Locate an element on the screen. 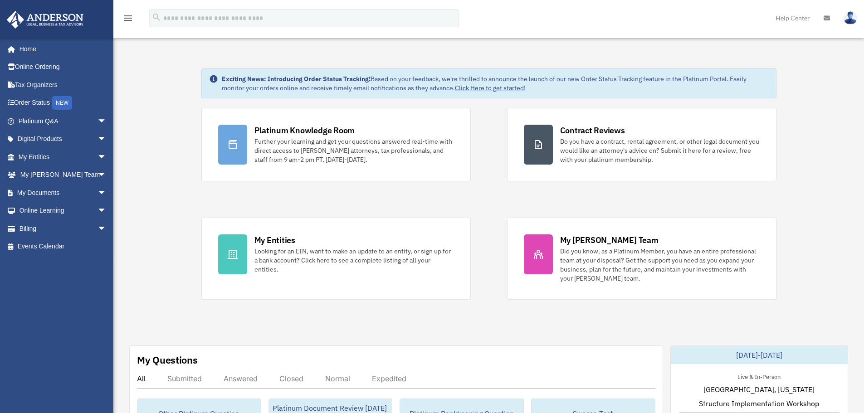 This screenshot has height=413, width=864. a: Billingarrow_drop_down is located at coordinates (63, 229).